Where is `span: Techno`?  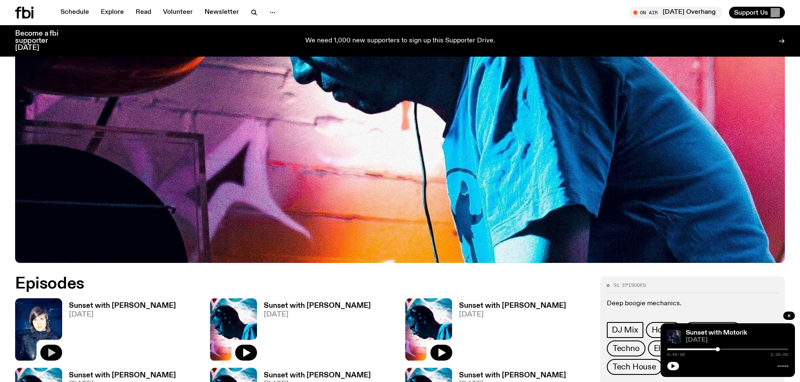 span: Techno is located at coordinates (626, 349).